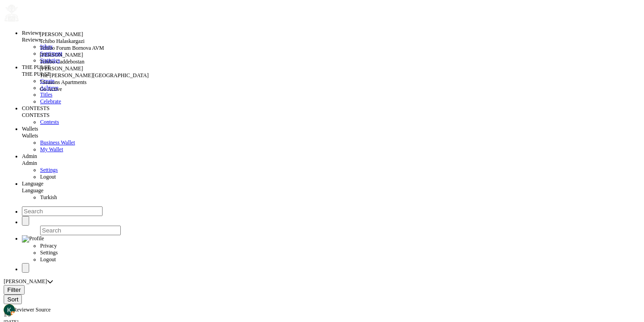 The height and width of the screenshot is (322, 644). I want to click on a: Wallets, so click(30, 128).